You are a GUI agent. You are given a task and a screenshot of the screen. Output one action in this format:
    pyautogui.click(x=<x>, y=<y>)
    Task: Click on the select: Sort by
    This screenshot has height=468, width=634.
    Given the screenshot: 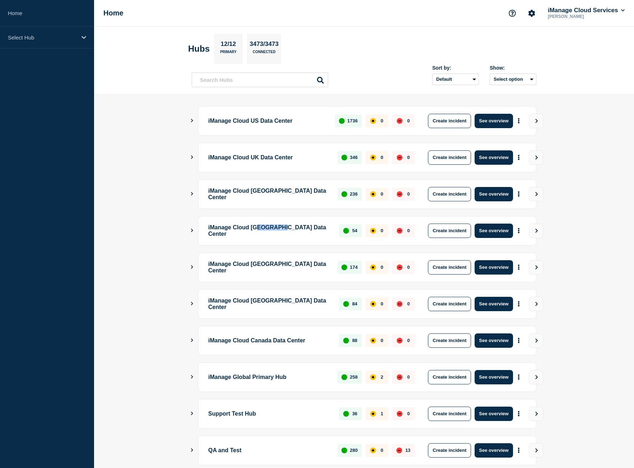 What is the action you would take?
    pyautogui.click(x=455, y=79)
    